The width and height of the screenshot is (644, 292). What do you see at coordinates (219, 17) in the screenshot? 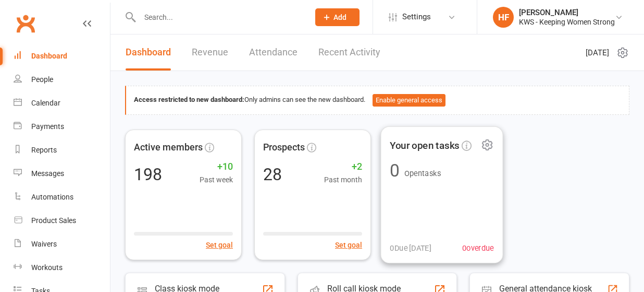
I see `input: Search...` at bounding box center [219, 17].